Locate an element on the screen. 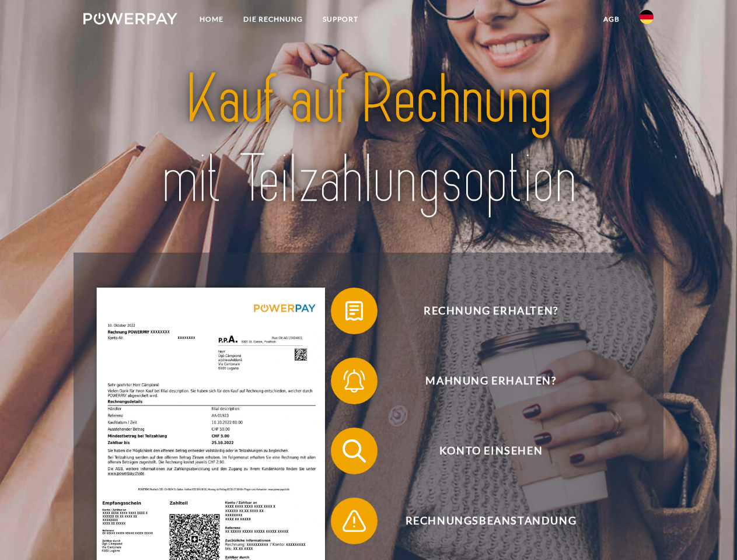 Image resolution: width=737 pixels, height=560 pixels. button: Rechnungsbeanstandung is located at coordinates (483, 521).